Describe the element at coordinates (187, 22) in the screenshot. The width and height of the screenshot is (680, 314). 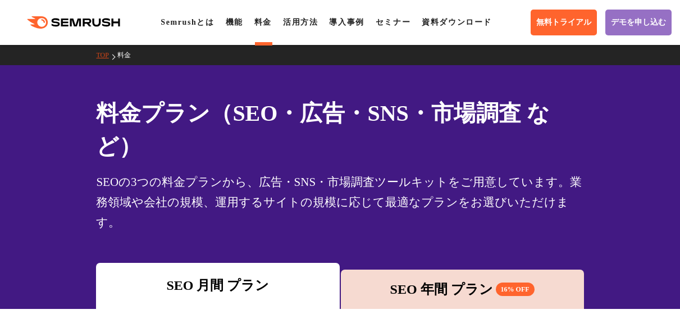
I see `a: Semrushとは` at that location.